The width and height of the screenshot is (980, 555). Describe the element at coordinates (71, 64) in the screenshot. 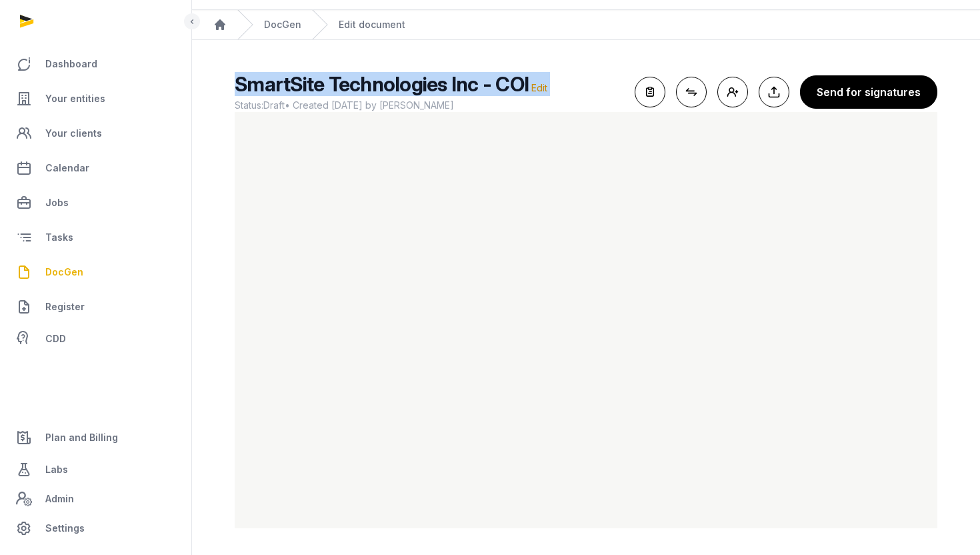

I see `span: Dashboard` at that location.